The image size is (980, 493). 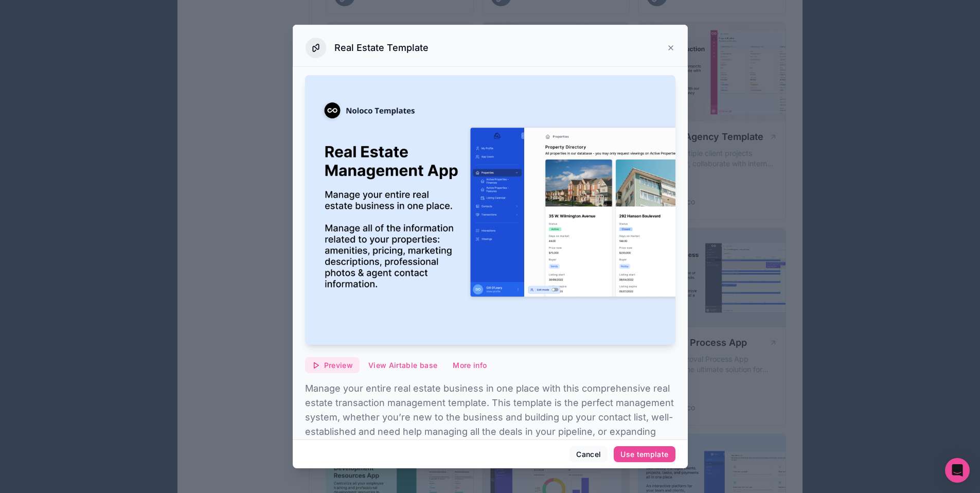 I want to click on span: Preview, so click(x=339, y=365).